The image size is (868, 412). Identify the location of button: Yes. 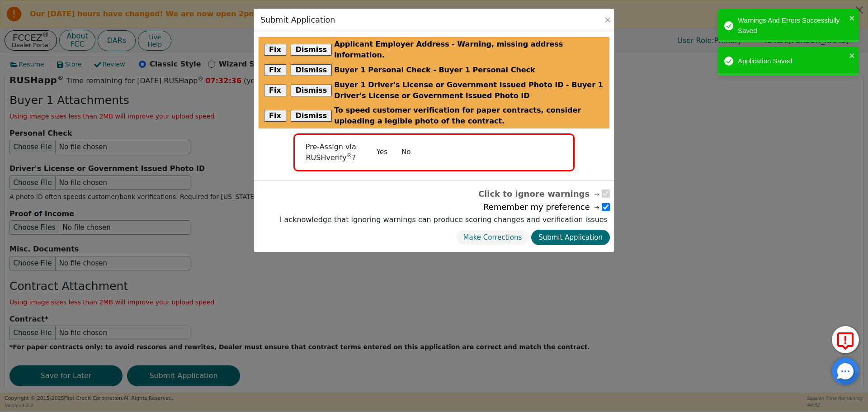
(382, 152).